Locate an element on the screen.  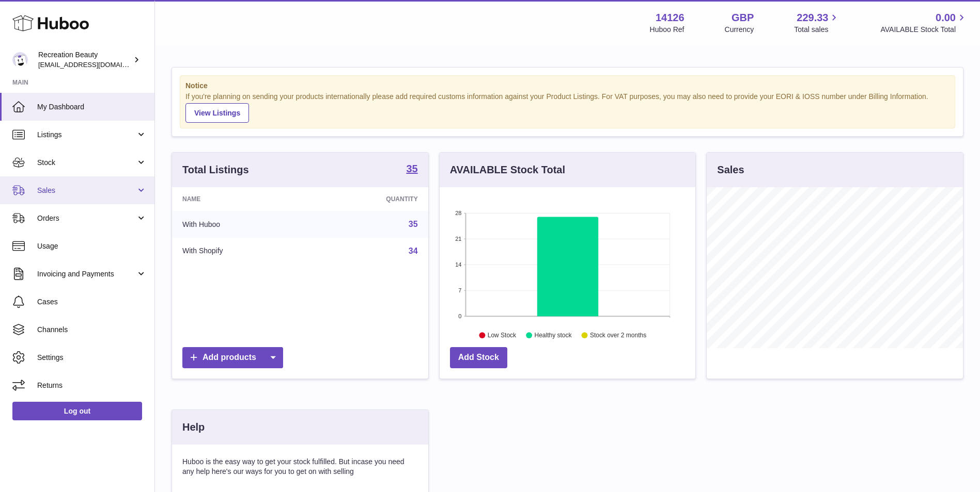
div: Currency is located at coordinates (739, 29).